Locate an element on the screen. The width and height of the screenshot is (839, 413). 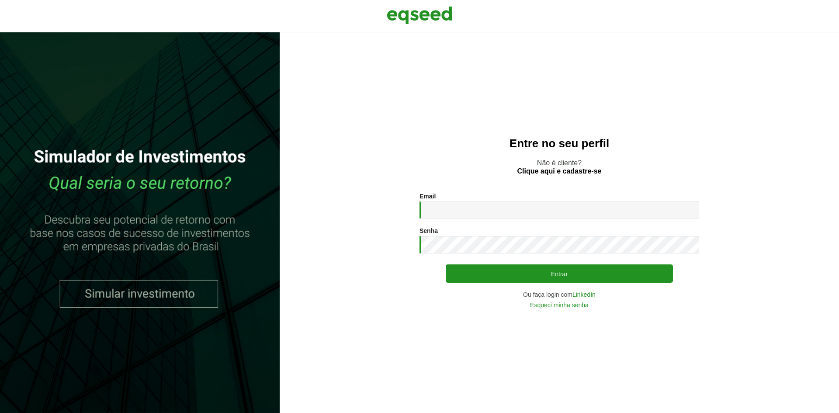
a: LinkedIn is located at coordinates (584, 295).